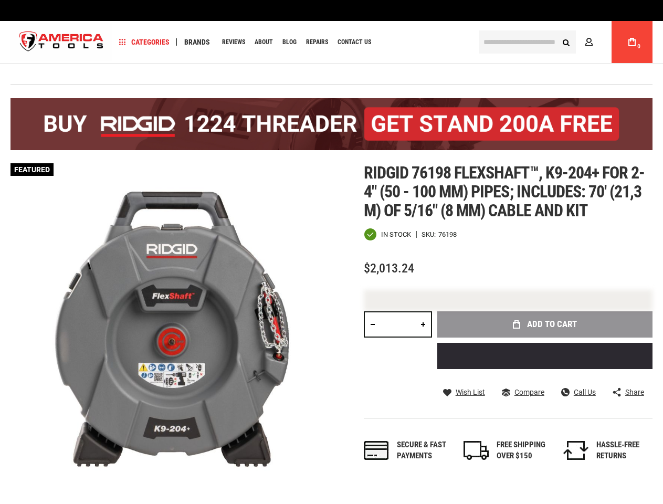 This screenshot has height=504, width=663. What do you see at coordinates (171, 324) in the screenshot?
I see `img: main product photo` at bounding box center [171, 324].